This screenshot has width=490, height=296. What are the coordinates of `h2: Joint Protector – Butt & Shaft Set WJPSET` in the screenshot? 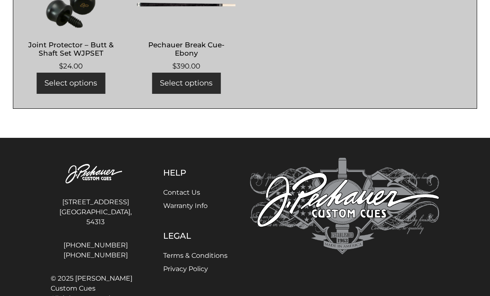 It's located at (71, 49).